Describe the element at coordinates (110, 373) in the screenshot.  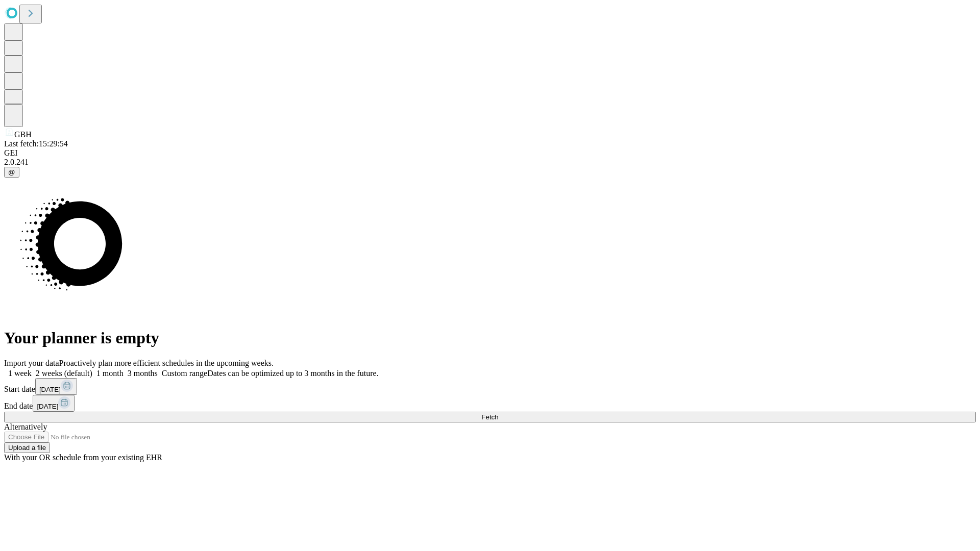
I see `span: 1 month` at that location.